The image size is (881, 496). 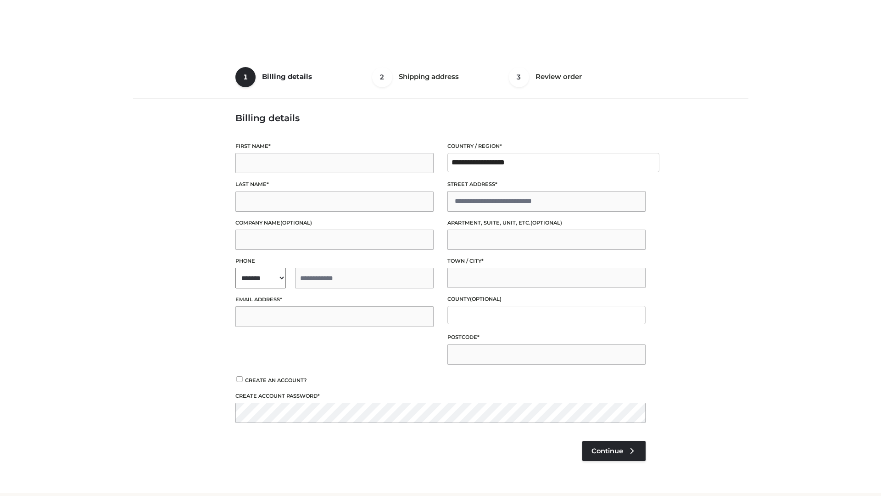 What do you see at coordinates (558, 76) in the screenshot?
I see `span: Review order` at bounding box center [558, 76].